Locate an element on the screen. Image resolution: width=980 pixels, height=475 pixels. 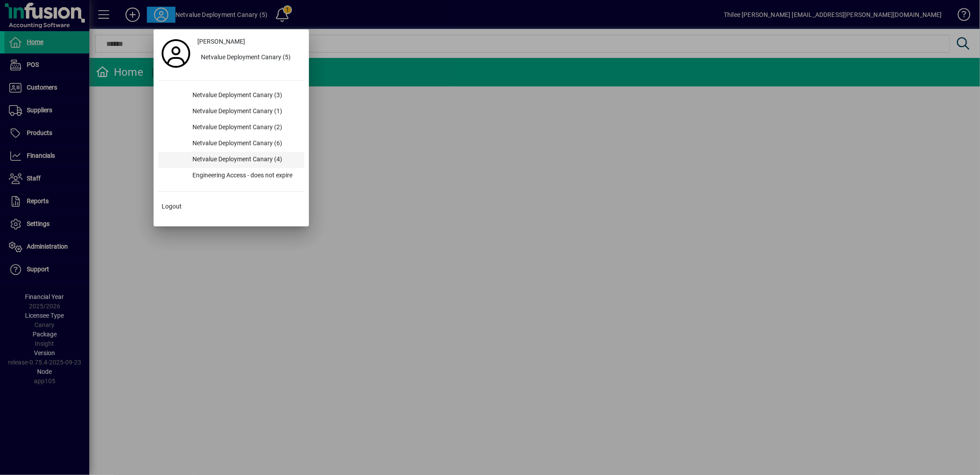
button: Netvalue Deployment Canary (4) is located at coordinates (231, 160).